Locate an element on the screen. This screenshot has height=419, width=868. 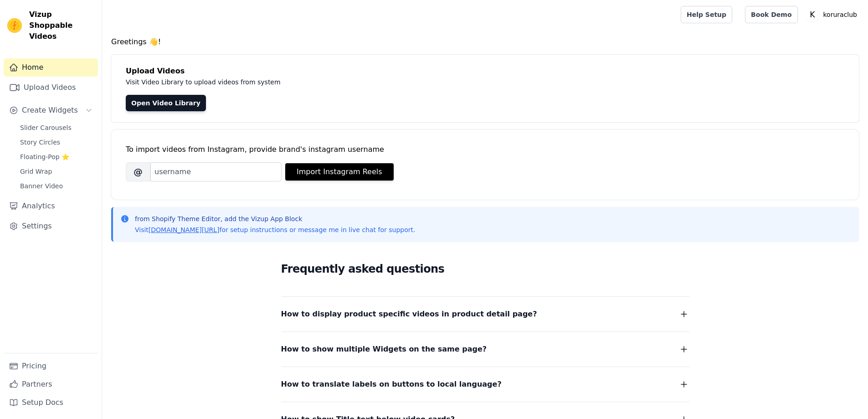
a: Pricing is located at coordinates (51, 366).